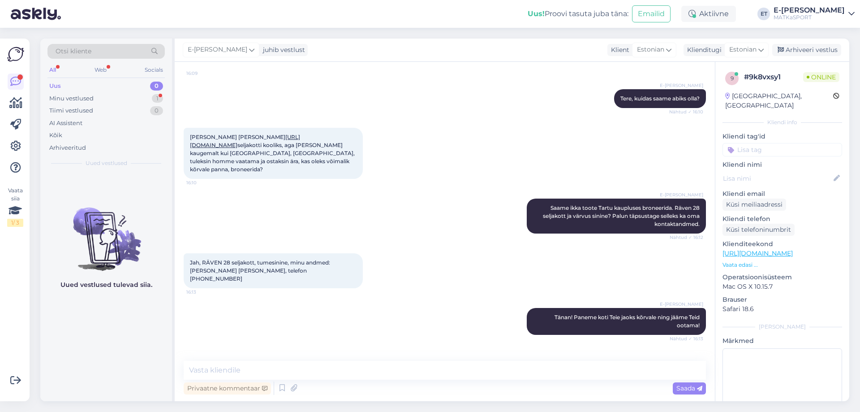 The height and width of the screenshot is (412, 860). I want to click on div: AI Assistent, so click(66, 123).